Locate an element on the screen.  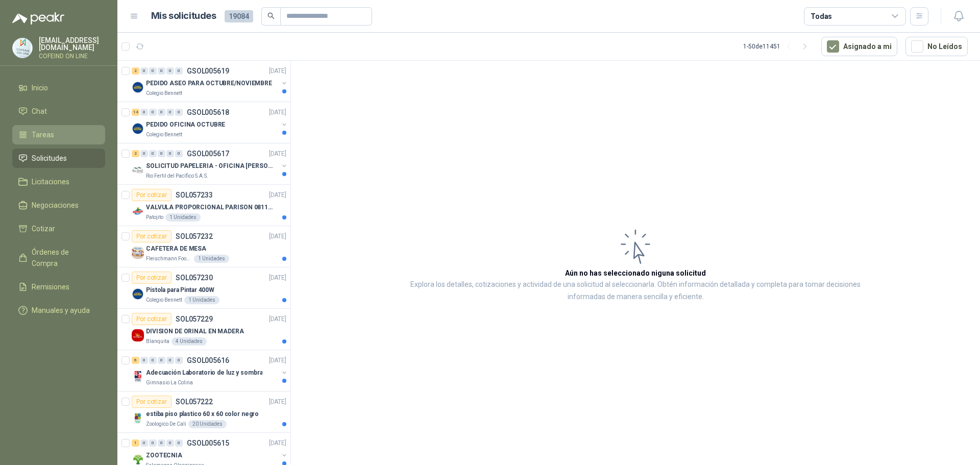
div: 6 is located at coordinates (136, 361).